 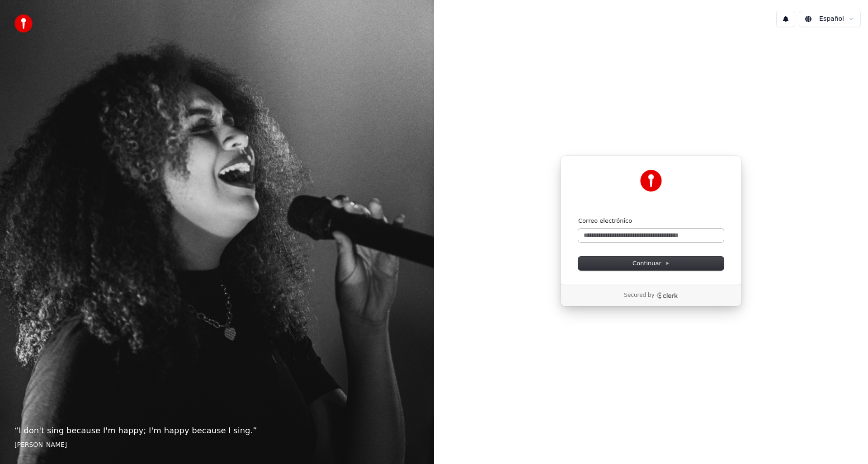 I want to click on p: “ I don't sing because I'm happy; I'm happy because I sing. ”, so click(x=217, y=431).